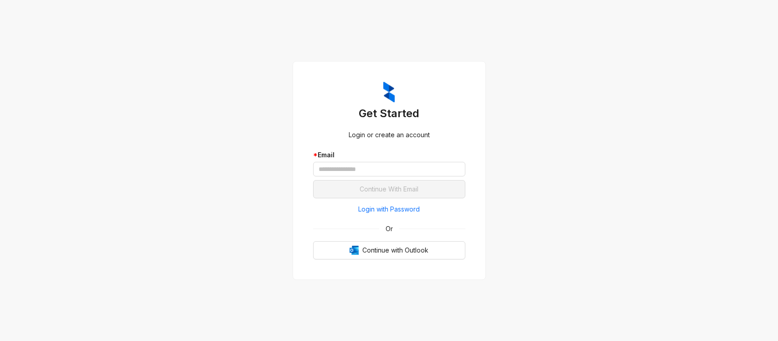 The height and width of the screenshot is (341, 778). What do you see at coordinates (354, 250) in the screenshot?
I see `img: Outlook` at bounding box center [354, 250].